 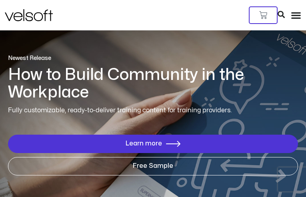 What do you see at coordinates (144, 144) in the screenshot?
I see `span: Learn more` at bounding box center [144, 144].